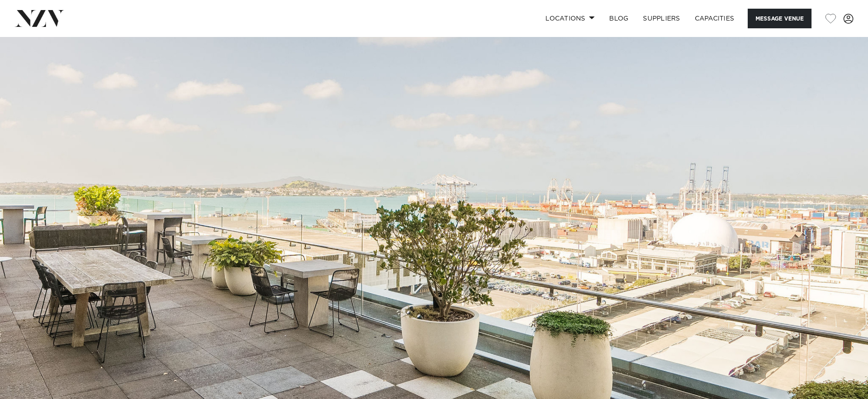  I want to click on a: Capacities, so click(714, 19).